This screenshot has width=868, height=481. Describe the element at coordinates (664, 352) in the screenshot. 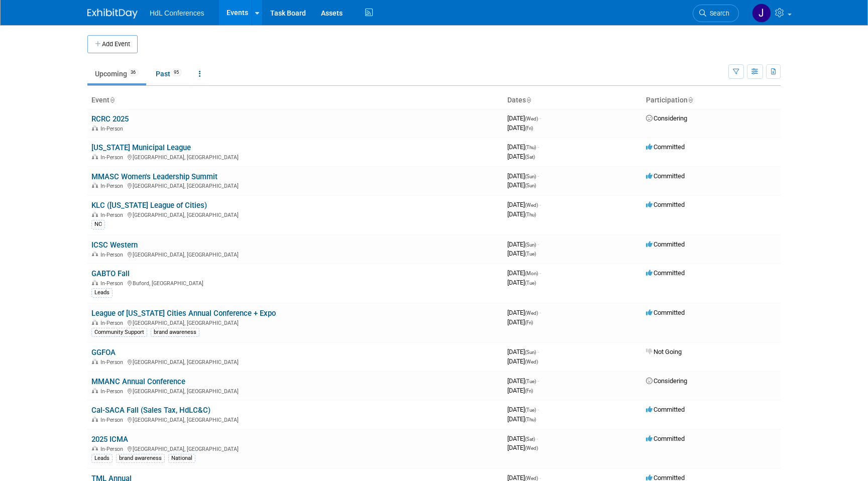

I see `span: Not Going` at that location.